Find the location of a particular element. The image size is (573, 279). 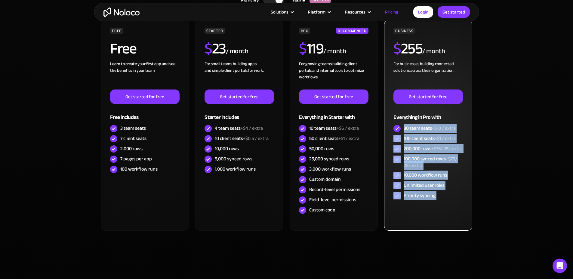

div: PRO is located at coordinates (304, 31).